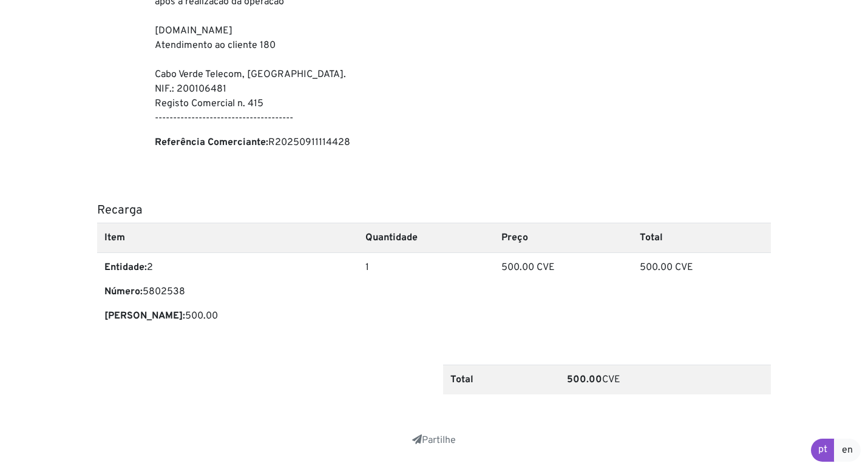  Describe the element at coordinates (665, 380) in the screenshot. I see `td: CVE` at that location.